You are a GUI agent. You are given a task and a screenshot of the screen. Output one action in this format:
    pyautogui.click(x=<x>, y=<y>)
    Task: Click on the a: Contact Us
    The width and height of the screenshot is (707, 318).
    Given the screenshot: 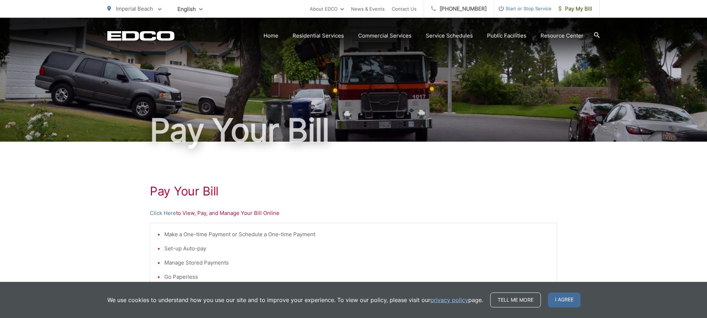 What is the action you would take?
    pyautogui.click(x=404, y=9)
    